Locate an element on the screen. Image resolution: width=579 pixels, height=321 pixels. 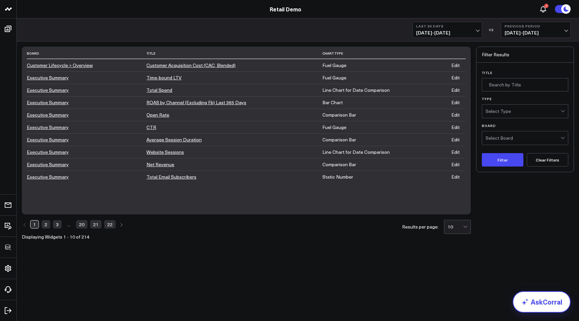
td: Bar Chart is located at coordinates (384, 102).